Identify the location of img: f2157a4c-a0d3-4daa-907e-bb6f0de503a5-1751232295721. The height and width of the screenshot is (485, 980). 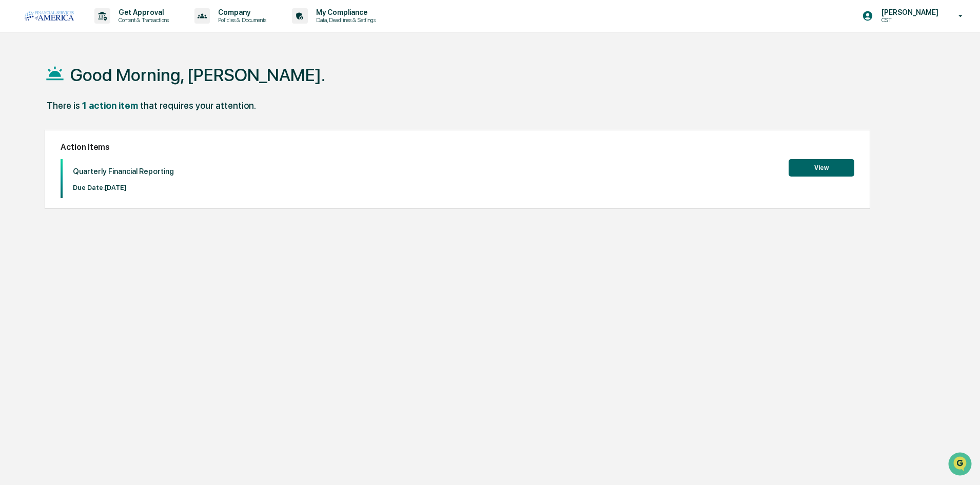
(13, 13).